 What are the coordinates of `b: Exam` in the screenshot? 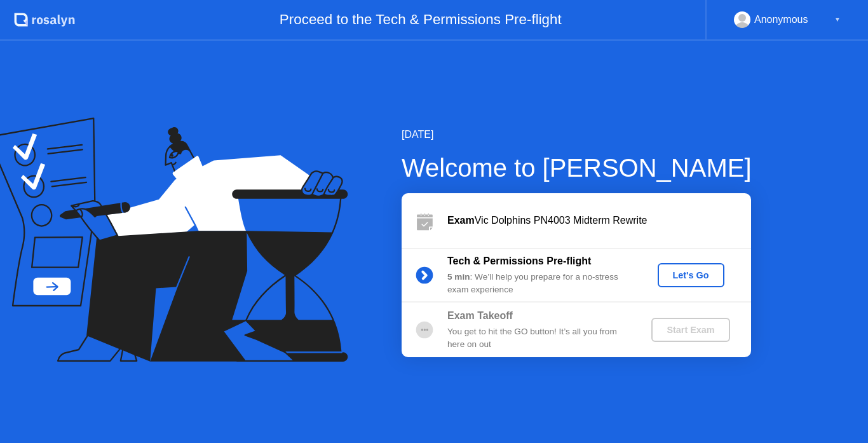 It's located at (461, 220).